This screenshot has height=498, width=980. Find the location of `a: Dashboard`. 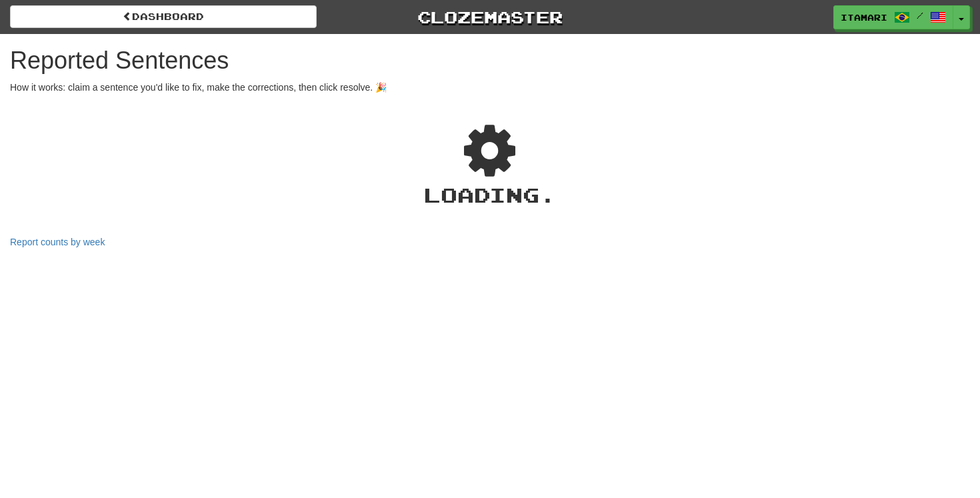

a: Dashboard is located at coordinates (163, 17).